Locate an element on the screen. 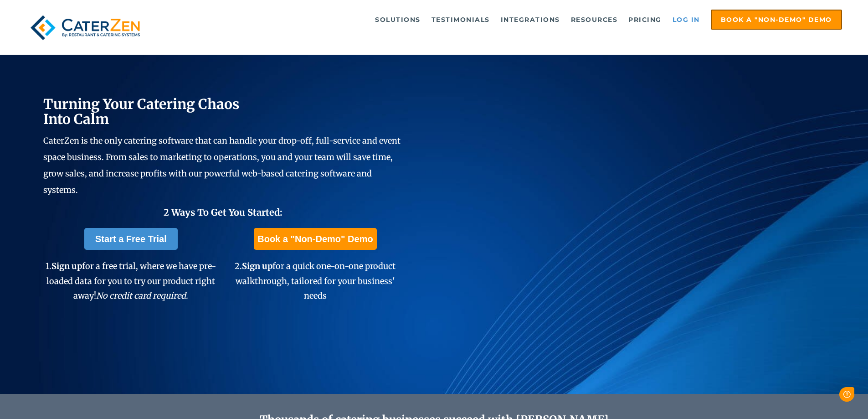 The height and width of the screenshot is (419, 868). a: Start a Free Trial is located at coordinates (131, 239).